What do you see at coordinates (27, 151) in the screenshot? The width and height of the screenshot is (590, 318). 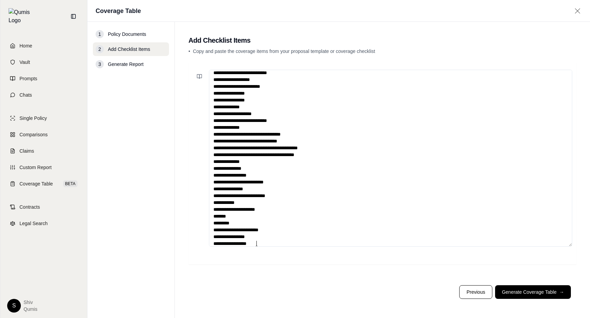 I see `span: Claims` at bounding box center [27, 151].